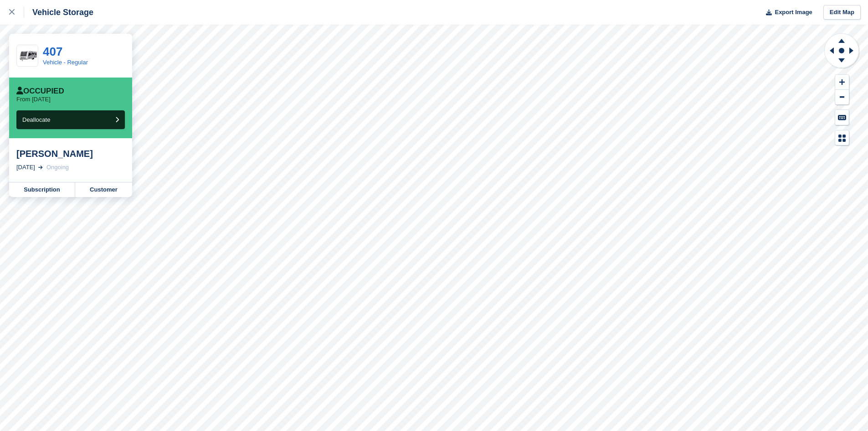 The width and height of the screenshot is (868, 431). What do you see at coordinates (842, 97) in the screenshot?
I see `button: Zoom Out` at bounding box center [842, 97].